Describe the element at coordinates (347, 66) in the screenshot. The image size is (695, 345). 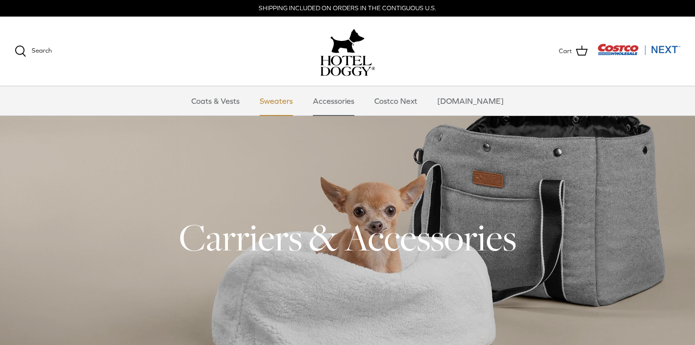
I see `img: hoteldoggycom` at that location.